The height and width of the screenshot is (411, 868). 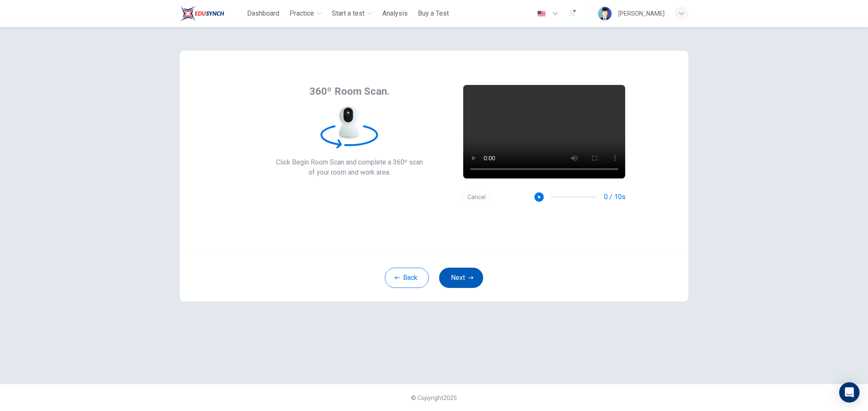 I want to click on span: Click Begin Room Scan and complete a 360º scan, so click(x=349, y=163).